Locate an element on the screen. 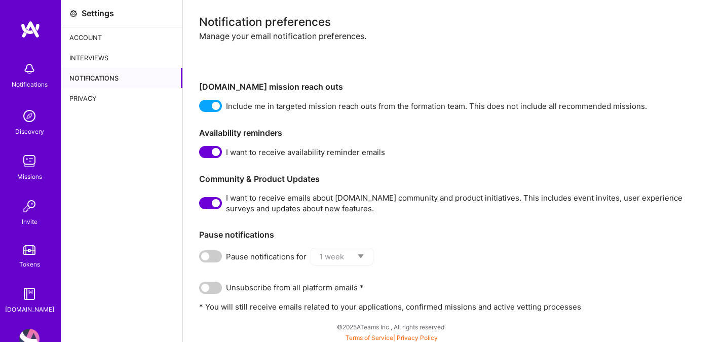 This screenshot has height=342, width=722. a: Terms of Service is located at coordinates (370, 338).